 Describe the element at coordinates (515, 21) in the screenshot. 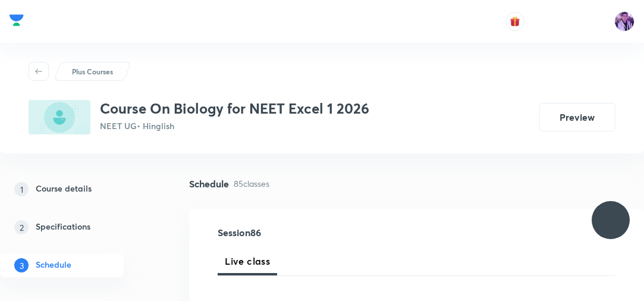

I see `img: avatar` at that location.